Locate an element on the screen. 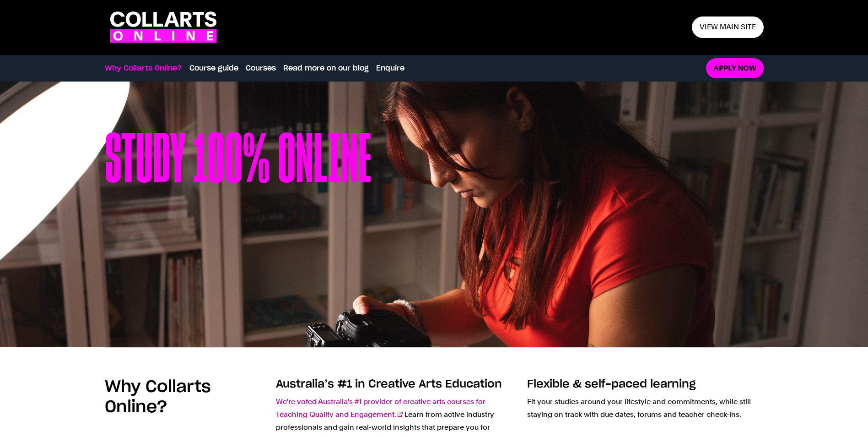  a: Apply now is located at coordinates (735, 68).